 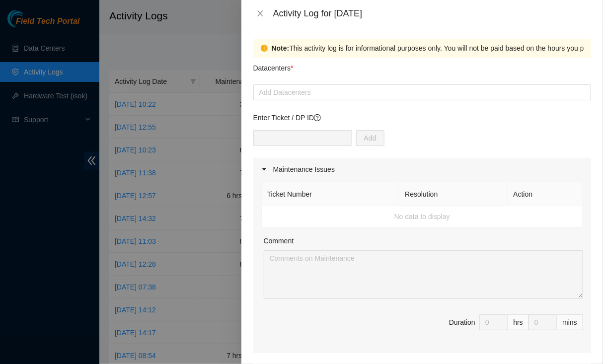 I want to click on label: Comment, so click(x=278, y=241).